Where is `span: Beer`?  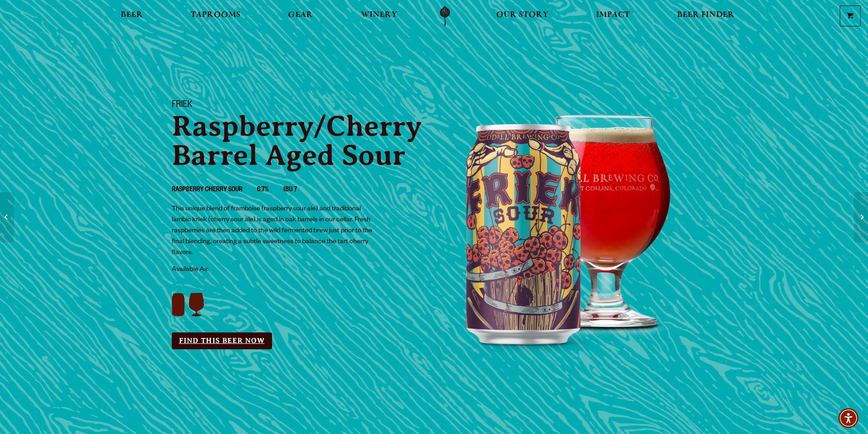 span: Beer is located at coordinates (132, 15).